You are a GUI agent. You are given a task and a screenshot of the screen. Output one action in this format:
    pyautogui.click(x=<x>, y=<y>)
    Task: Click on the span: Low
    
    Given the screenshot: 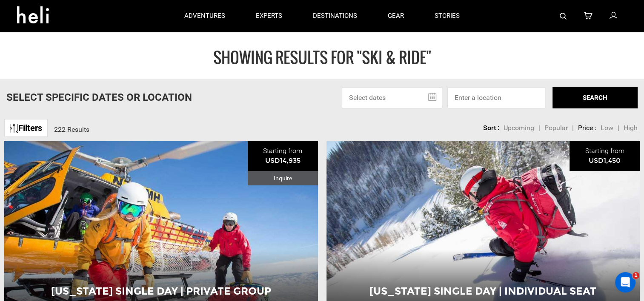 What is the action you would take?
    pyautogui.click(x=607, y=128)
    